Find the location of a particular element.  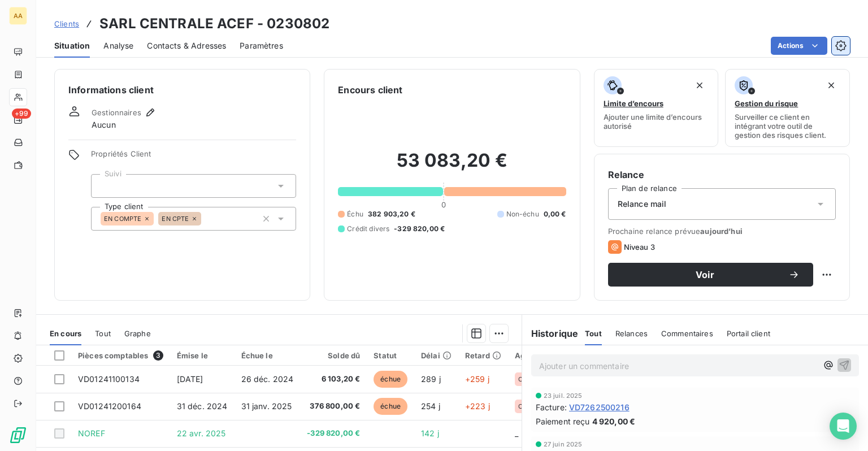

span: 3 is located at coordinates (158, 355).